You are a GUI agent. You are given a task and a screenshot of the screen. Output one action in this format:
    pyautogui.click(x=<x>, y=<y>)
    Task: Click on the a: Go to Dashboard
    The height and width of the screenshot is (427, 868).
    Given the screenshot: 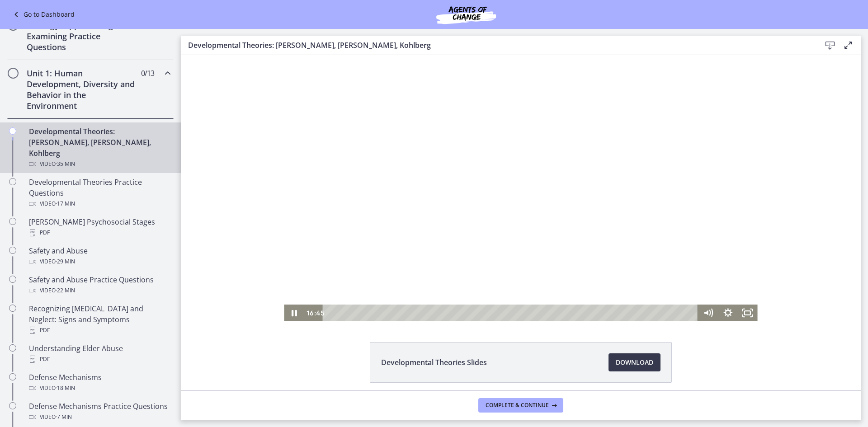 What is the action you would take?
    pyautogui.click(x=43, y=14)
    